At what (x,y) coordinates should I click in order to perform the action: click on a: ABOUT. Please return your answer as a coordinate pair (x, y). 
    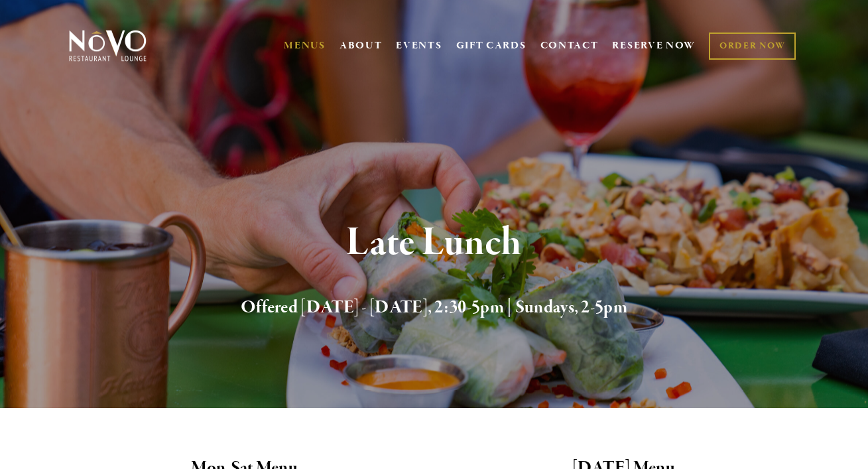
    Looking at the image, I should click on (361, 46).